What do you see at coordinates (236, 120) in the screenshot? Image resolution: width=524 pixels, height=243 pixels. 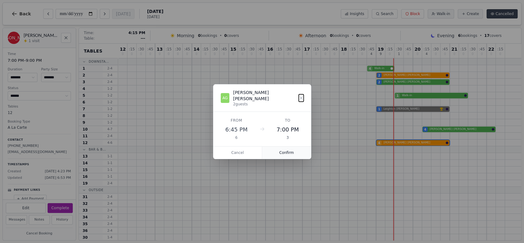 I see `div: From` at bounding box center [236, 120].